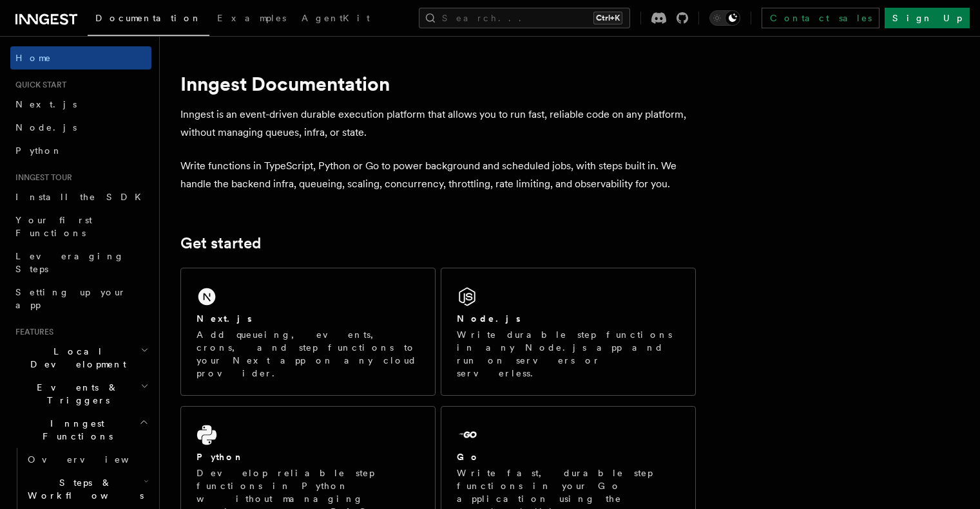 Image resolution: width=980 pixels, height=509 pixels. Describe the element at coordinates (607, 18) in the screenshot. I see `kbd: Ctrl+K` at that location.